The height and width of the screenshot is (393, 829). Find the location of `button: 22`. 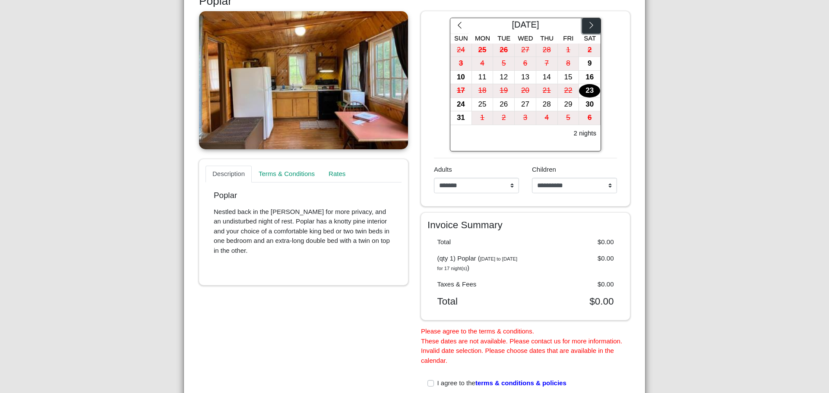

button: 22 is located at coordinates (569, 91).